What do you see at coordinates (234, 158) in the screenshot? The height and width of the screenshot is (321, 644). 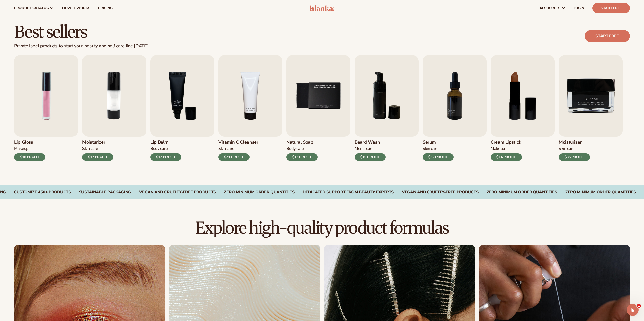 I see `div: $21 PROFIT` at bounding box center [234, 158].